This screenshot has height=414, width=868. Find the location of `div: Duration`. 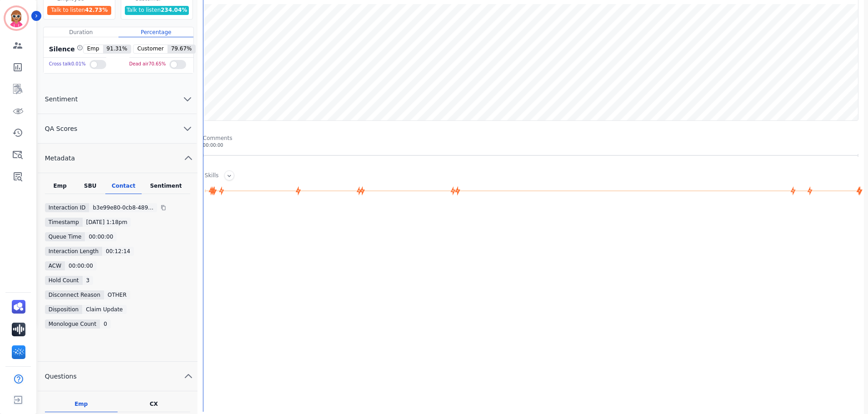

div: Duration is located at coordinates (81, 32).